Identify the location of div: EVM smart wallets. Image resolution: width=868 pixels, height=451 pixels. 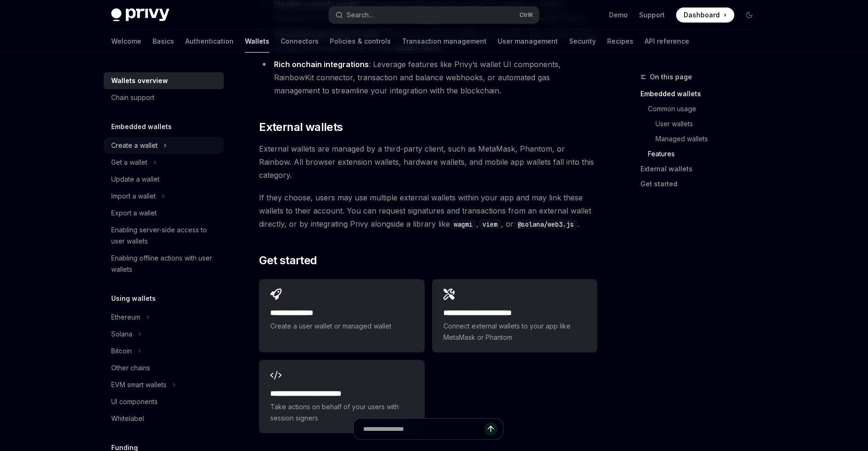
(139, 385).